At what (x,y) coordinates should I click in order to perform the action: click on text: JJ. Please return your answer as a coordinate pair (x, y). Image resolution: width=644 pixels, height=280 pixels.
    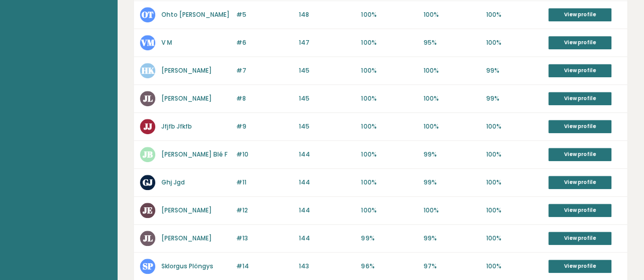
    Looking at the image, I should click on (148, 126).